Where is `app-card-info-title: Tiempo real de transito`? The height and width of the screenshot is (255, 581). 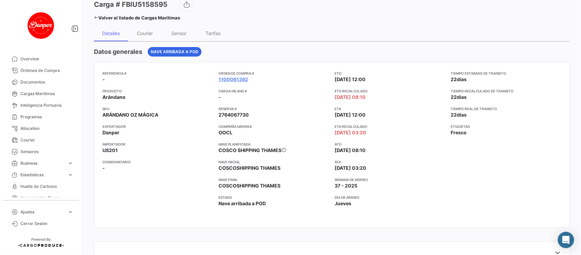 app-card-info-title: Tiempo real de transito is located at coordinates (506, 109).